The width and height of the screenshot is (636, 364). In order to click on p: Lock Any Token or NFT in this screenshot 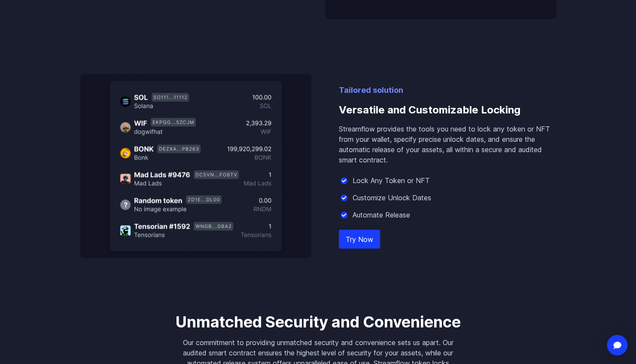, I will do `click(391, 181)`.